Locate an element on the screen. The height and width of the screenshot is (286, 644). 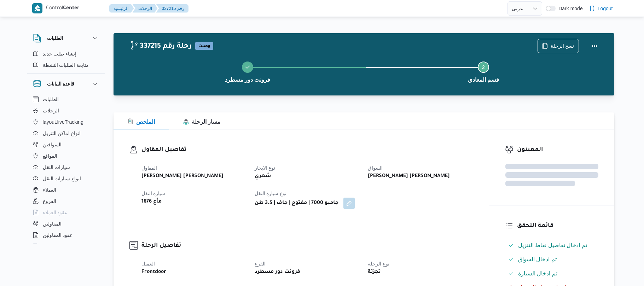
span: إنشاء طلب جديد is located at coordinates (60, 54).